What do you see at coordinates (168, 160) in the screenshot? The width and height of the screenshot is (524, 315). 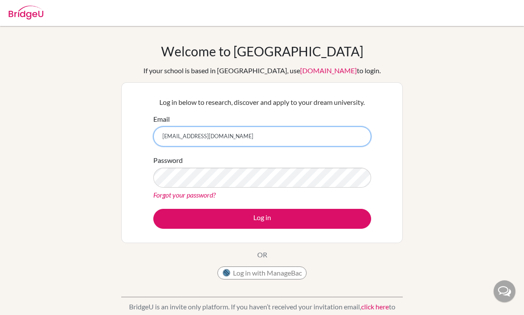 I see `label: Password` at bounding box center [168, 160].